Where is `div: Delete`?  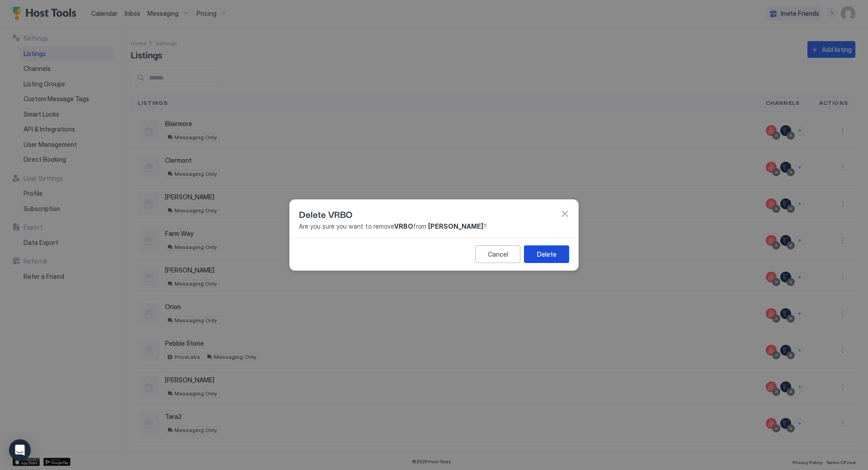
div: Delete is located at coordinates (547, 254).